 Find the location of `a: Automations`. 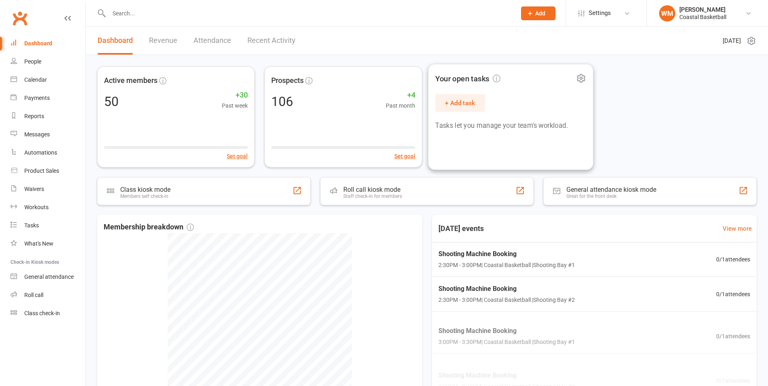

a: Automations is located at coordinates (48, 153).